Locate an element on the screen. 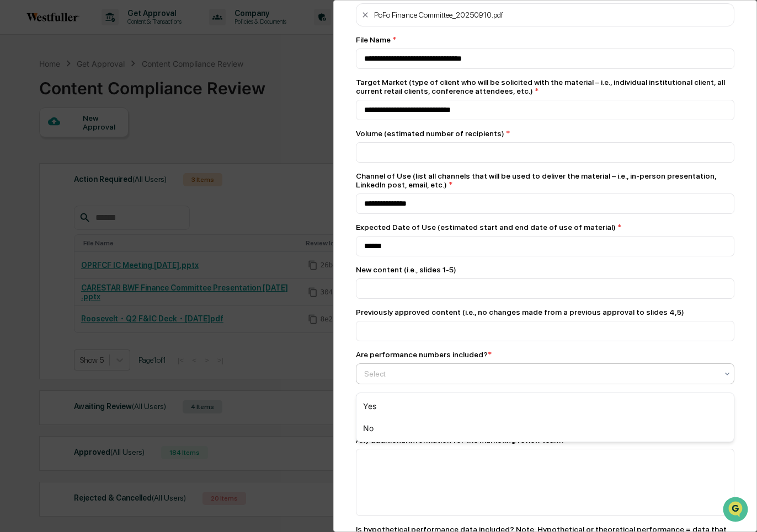  div: Channel of Use (list all channels that will be used to deliver the material – i.e., in-person pre... is located at coordinates (545, 180).